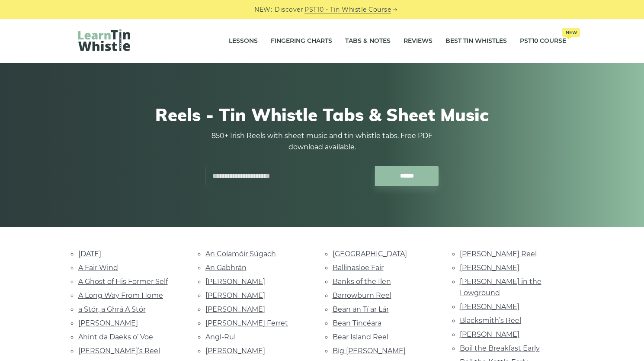 Image resolution: width=644 pixels, height=361 pixels. I want to click on a: Boil the Breakfast Early, so click(500, 348).